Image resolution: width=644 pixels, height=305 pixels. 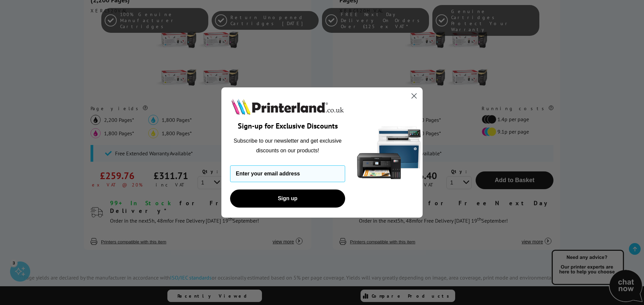 What do you see at coordinates (287, 107) in the screenshot?
I see `img: Printerland.co.uk` at bounding box center [287, 107].